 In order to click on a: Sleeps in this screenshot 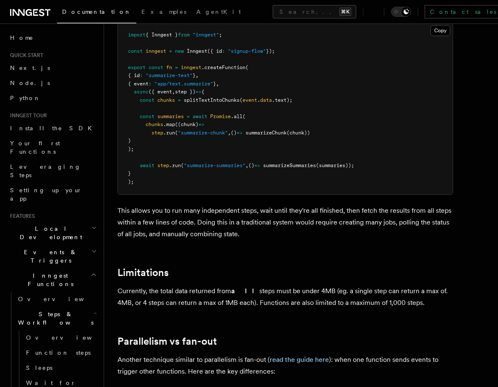, I will do `click(60, 368)`.